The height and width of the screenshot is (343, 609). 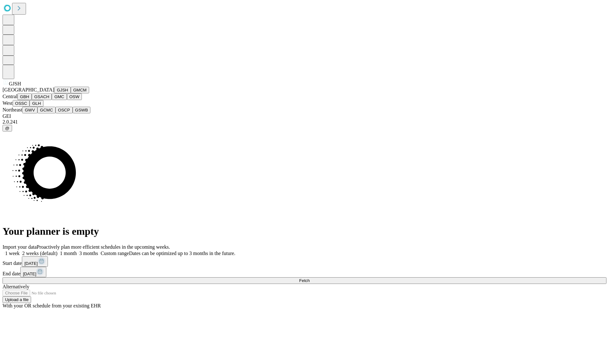 I want to click on span: Custom range, so click(x=115, y=253).